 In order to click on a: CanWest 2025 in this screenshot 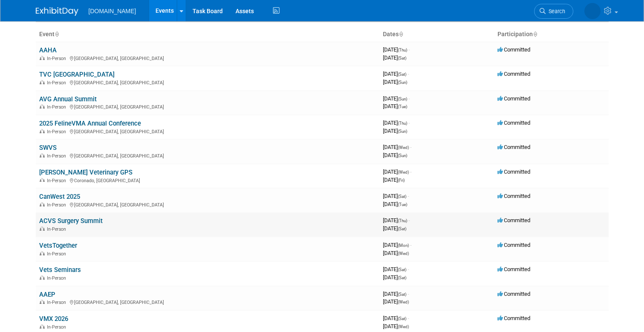, I will do `click(60, 197)`.